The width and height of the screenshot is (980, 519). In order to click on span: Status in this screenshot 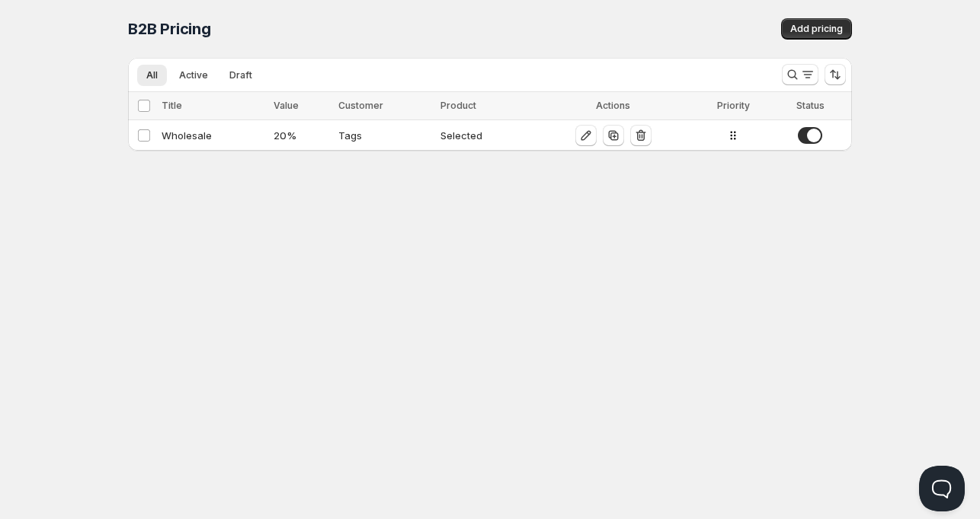, I will do `click(810, 105)`.